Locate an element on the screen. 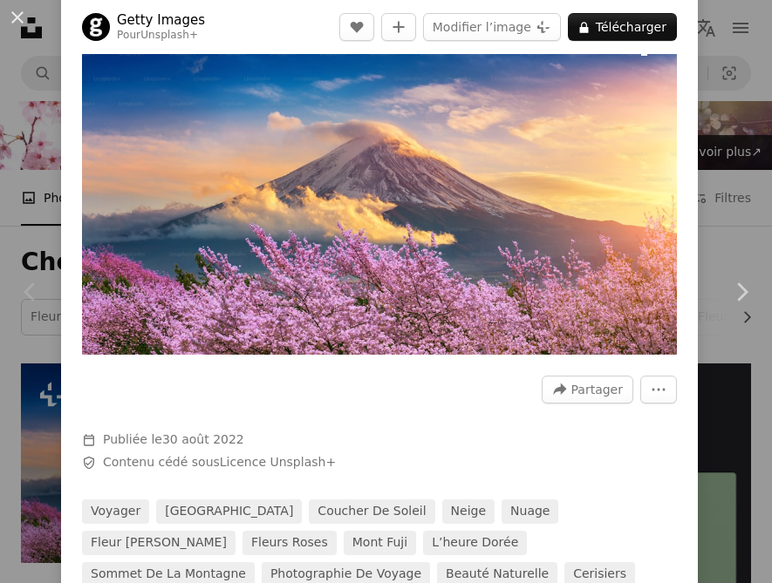  a: coucher de soleil is located at coordinates (371, 512).